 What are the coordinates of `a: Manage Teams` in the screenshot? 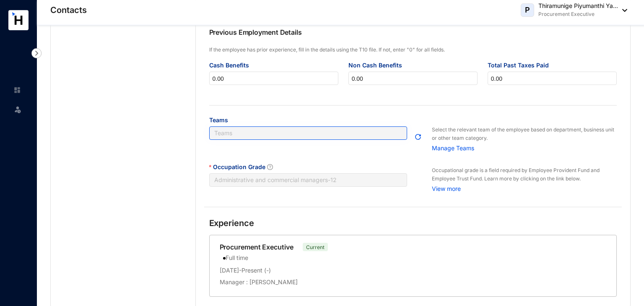 It's located at (524, 147).